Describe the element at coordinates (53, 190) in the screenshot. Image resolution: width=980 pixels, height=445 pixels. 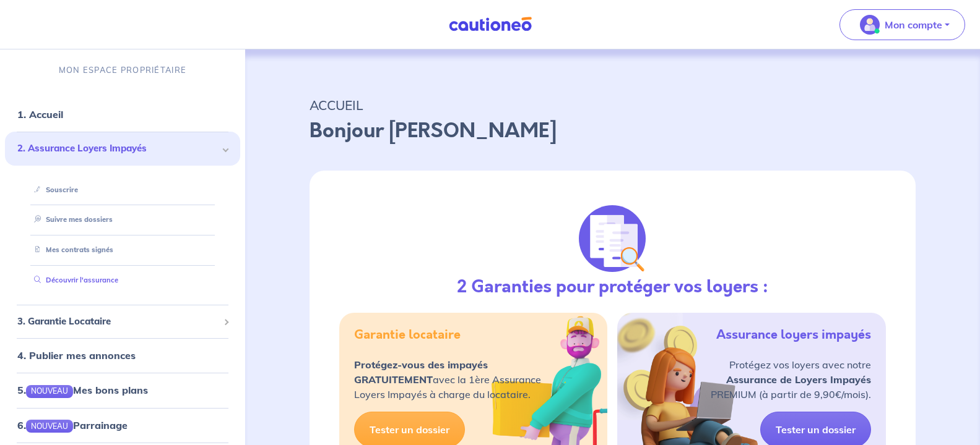
I see `a: Souscrire` at that location.